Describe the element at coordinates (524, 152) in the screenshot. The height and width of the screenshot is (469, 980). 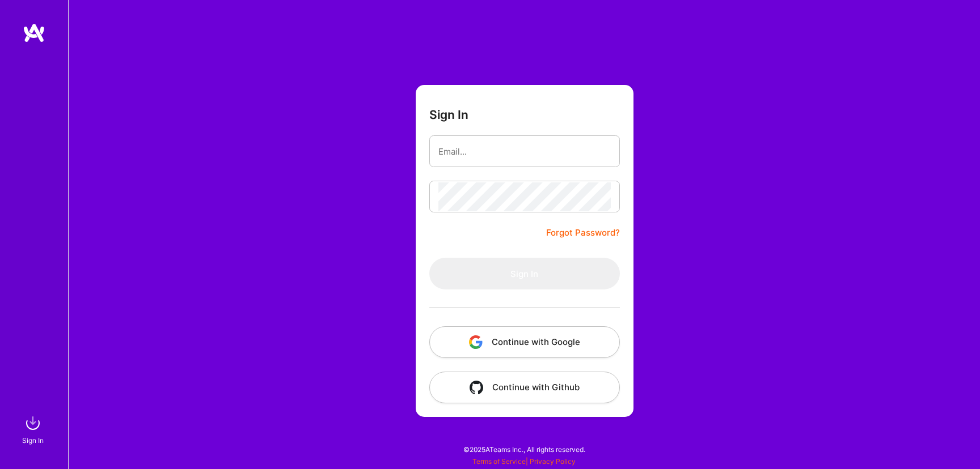
I see `input: Email...` at that location.